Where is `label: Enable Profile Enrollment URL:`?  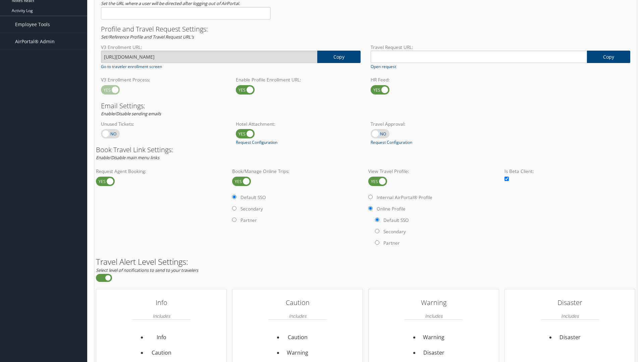
label: Enable Profile Enrollment URL: is located at coordinates (298, 80).